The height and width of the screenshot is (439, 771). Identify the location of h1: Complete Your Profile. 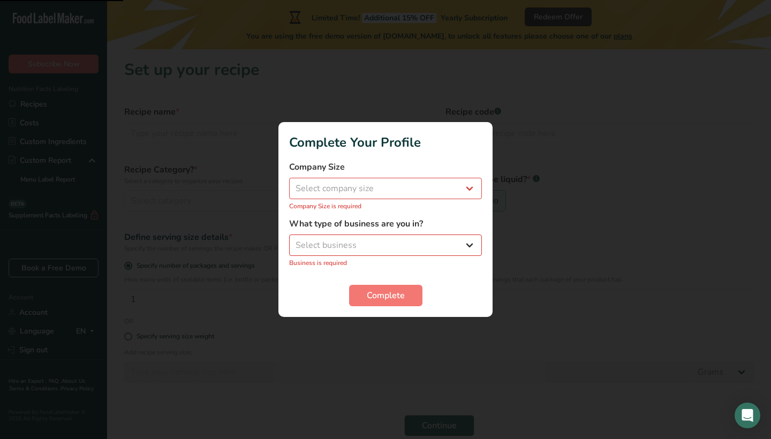
(386, 142).